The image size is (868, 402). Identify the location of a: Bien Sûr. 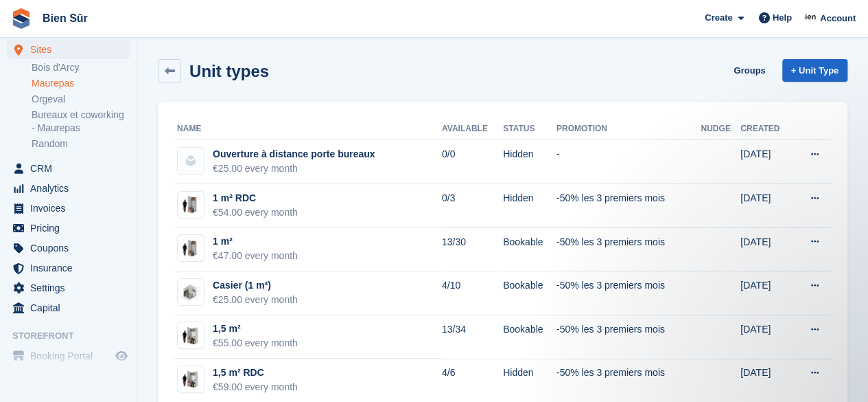
(65, 18).